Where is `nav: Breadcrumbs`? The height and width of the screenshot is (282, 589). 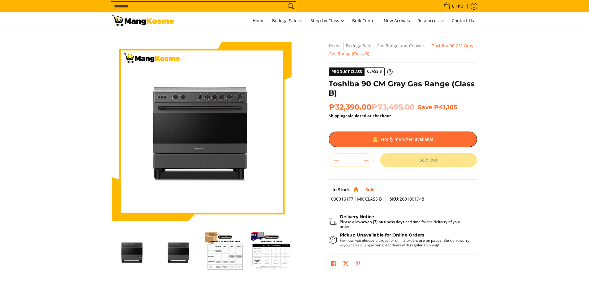
nav: Breadcrumbs is located at coordinates (403, 50).